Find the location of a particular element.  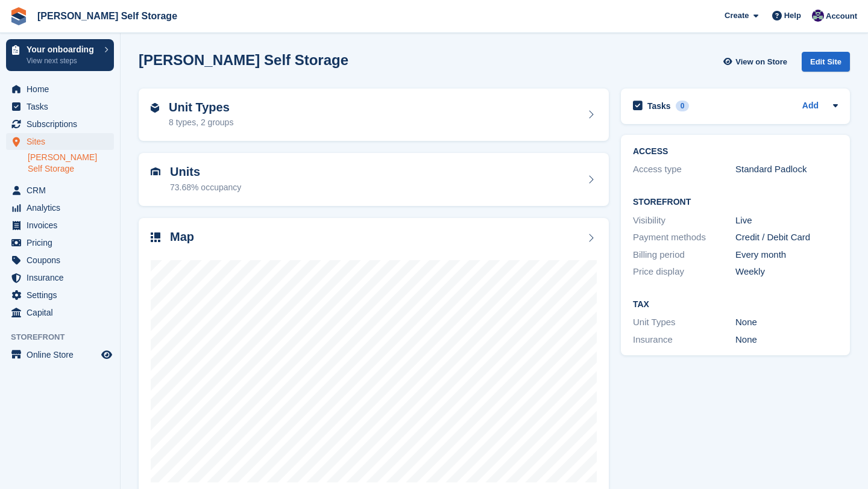

div: Every month is located at coordinates (787, 255).